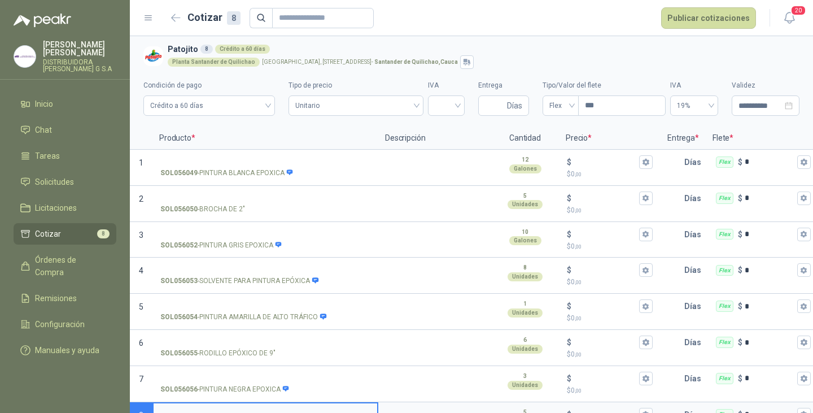  I want to click on p: 1, so click(525, 304).